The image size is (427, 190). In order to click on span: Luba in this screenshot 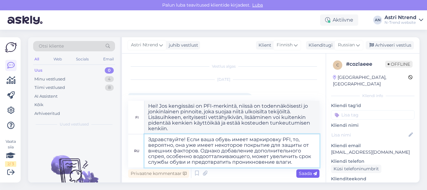, I will do `click(258, 5)`.